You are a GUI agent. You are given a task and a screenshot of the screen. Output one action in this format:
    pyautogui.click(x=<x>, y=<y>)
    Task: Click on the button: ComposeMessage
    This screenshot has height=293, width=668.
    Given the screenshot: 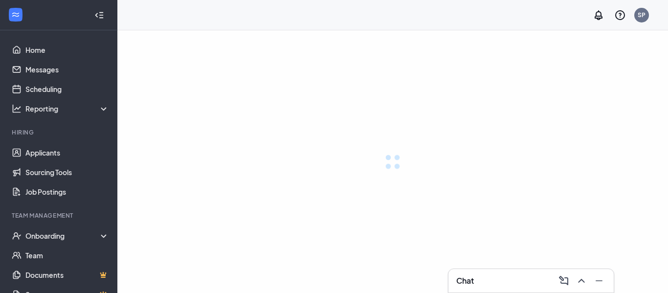 What is the action you would take?
    pyautogui.click(x=563, y=281)
    